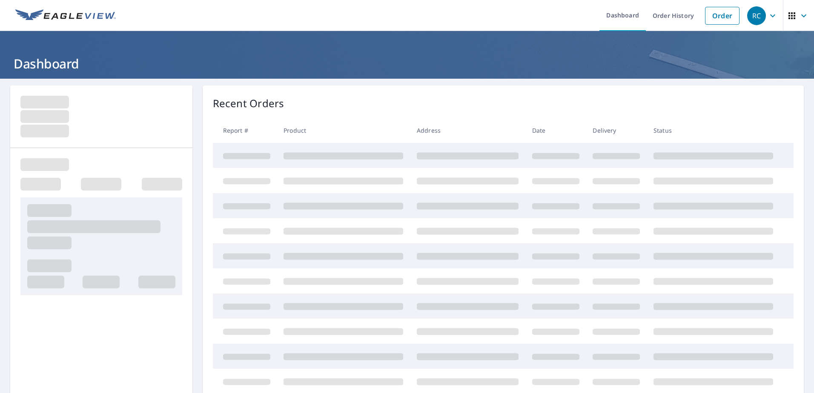  What do you see at coordinates (249, 103) in the screenshot?
I see `p: Recent Orders` at bounding box center [249, 103].